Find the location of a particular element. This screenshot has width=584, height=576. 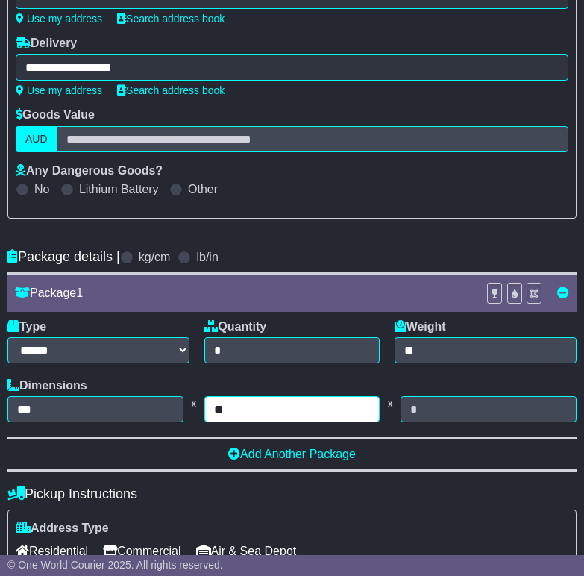

label: Quantity is located at coordinates (235, 326).